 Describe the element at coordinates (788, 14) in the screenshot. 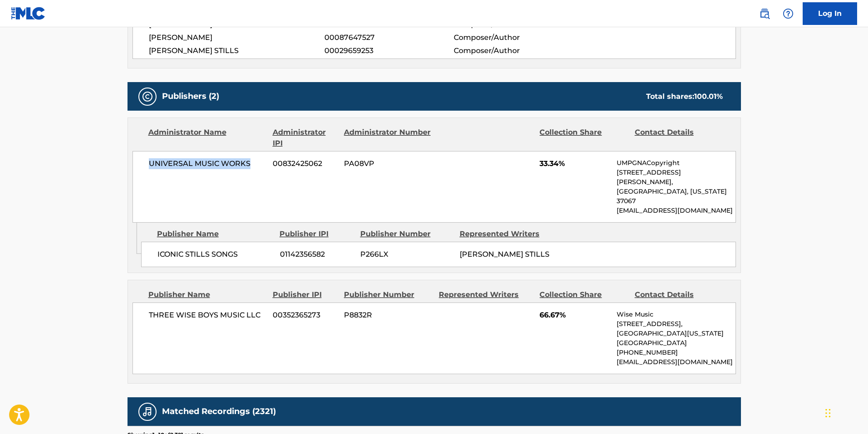

I see `img: help` at that location.